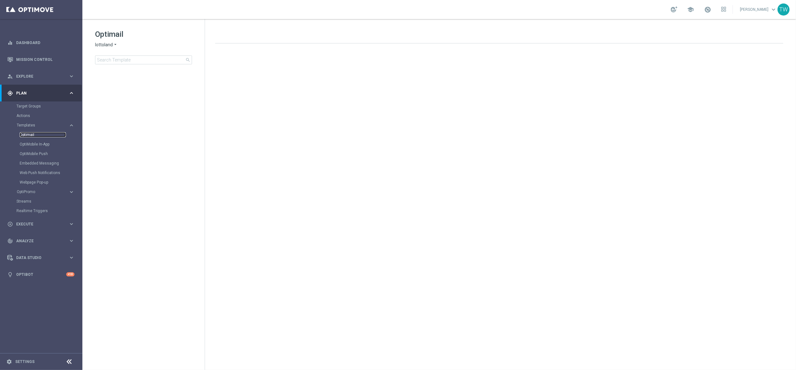 The height and width of the screenshot is (370, 796). What do you see at coordinates (43, 173) in the screenshot?
I see `a: Web Push Notifications` at bounding box center [43, 173].